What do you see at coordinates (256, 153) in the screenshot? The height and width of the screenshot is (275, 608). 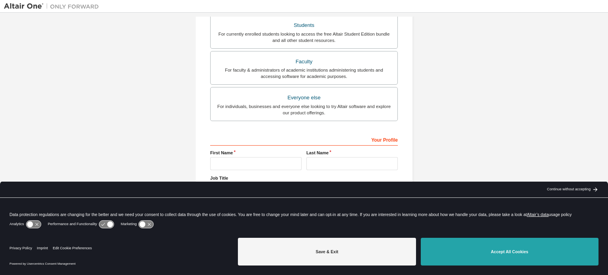 I see `label: First Name` at bounding box center [256, 153].